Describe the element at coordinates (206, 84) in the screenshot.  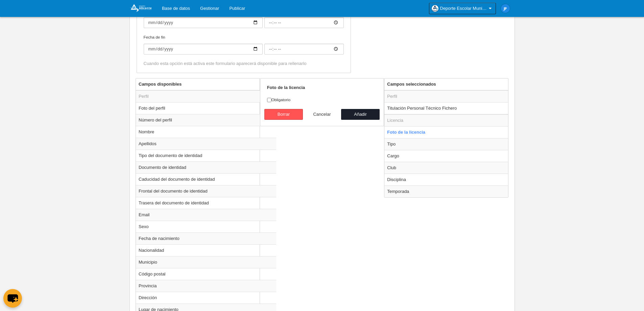
I see `th: Campos disponibles` at that location.